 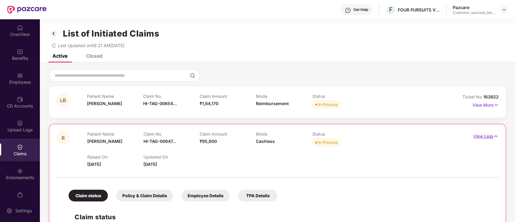 I want to click on span: HI-TAG-00654..., so click(x=160, y=103).